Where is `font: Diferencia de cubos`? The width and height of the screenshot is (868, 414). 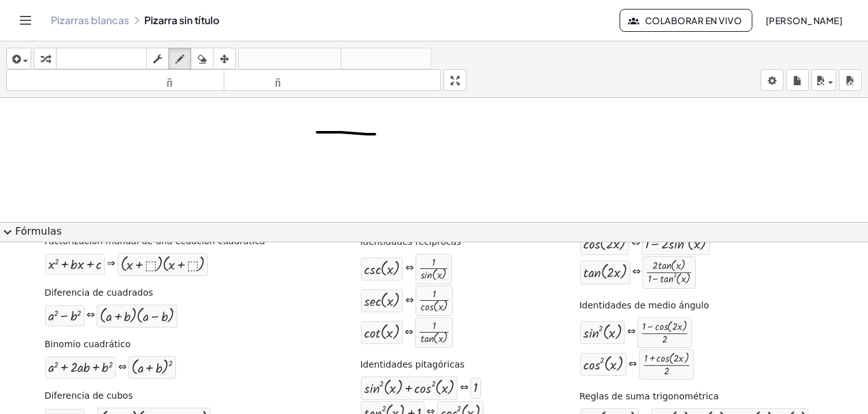
font: Diferencia de cubos is located at coordinates (89, 396).